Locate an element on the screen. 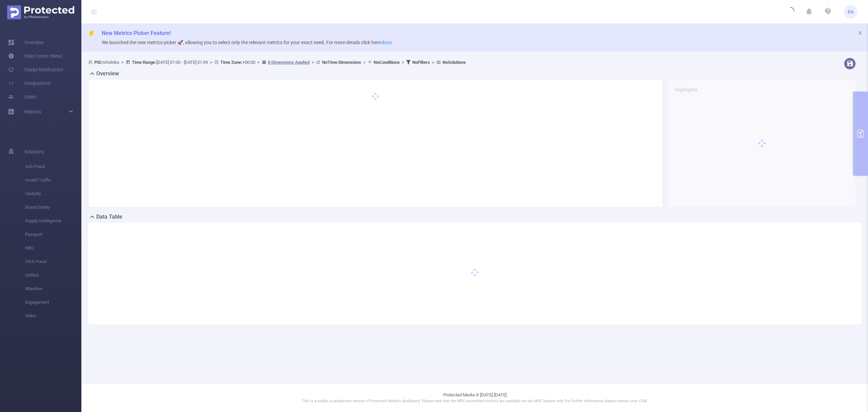 The width and height of the screenshot is (868, 412). i: icon: close is located at coordinates (861, 33).